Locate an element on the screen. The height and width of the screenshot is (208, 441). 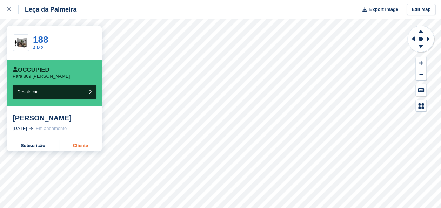
a: 188 is located at coordinates (40, 40).